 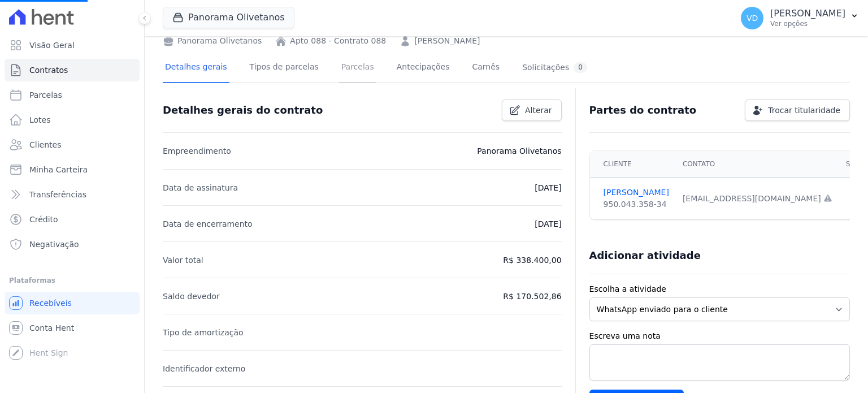 What do you see at coordinates (752, 18) in the screenshot?
I see `span: VD` at bounding box center [752, 18].